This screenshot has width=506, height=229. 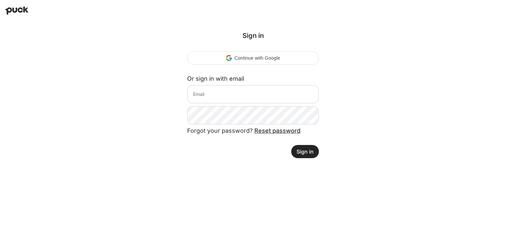 I want to click on span: Forgot your password?, so click(x=244, y=130).